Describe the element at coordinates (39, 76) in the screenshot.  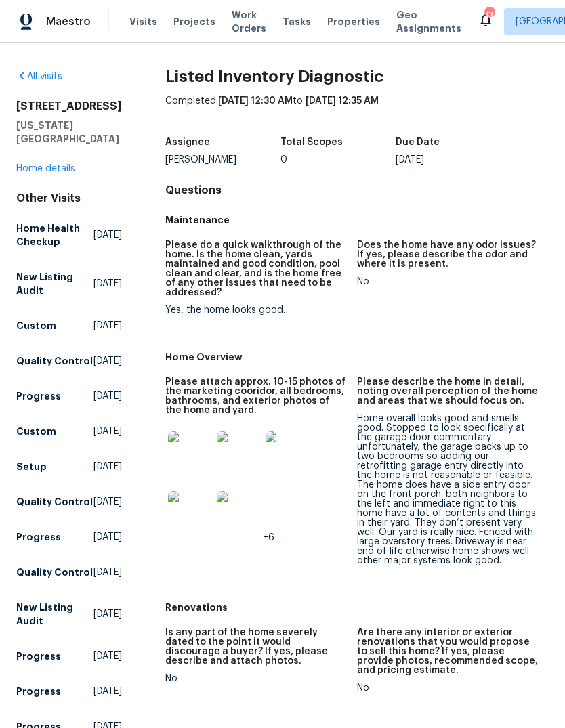
I see `a: All visits` at that location.